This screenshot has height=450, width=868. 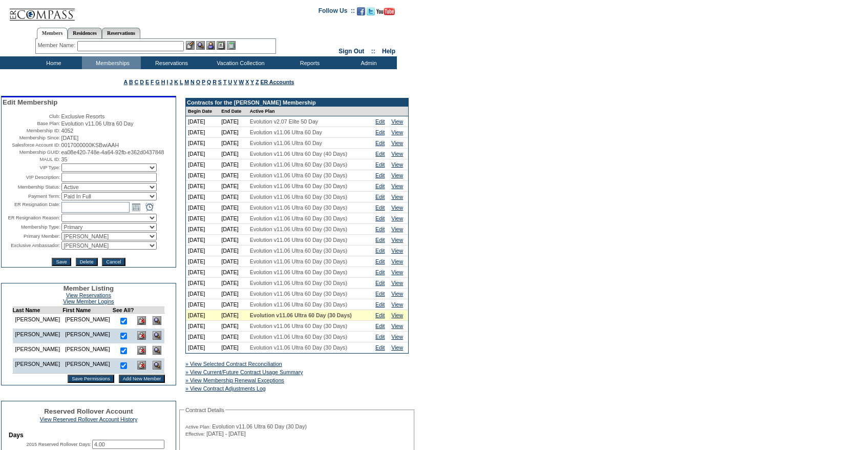 I want to click on a: P, so click(x=203, y=82).